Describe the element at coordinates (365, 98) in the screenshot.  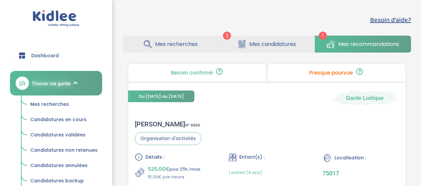
I see `span: Garde Ludique` at that location.